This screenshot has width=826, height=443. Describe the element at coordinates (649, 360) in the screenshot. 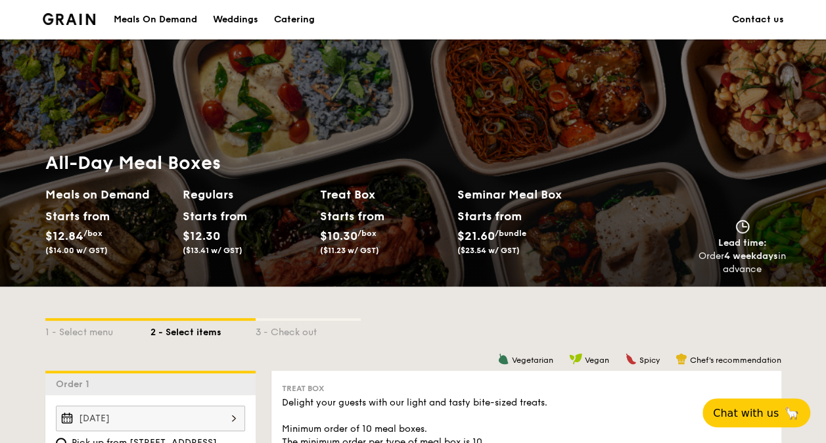

I see `span: Spicy` at that location.